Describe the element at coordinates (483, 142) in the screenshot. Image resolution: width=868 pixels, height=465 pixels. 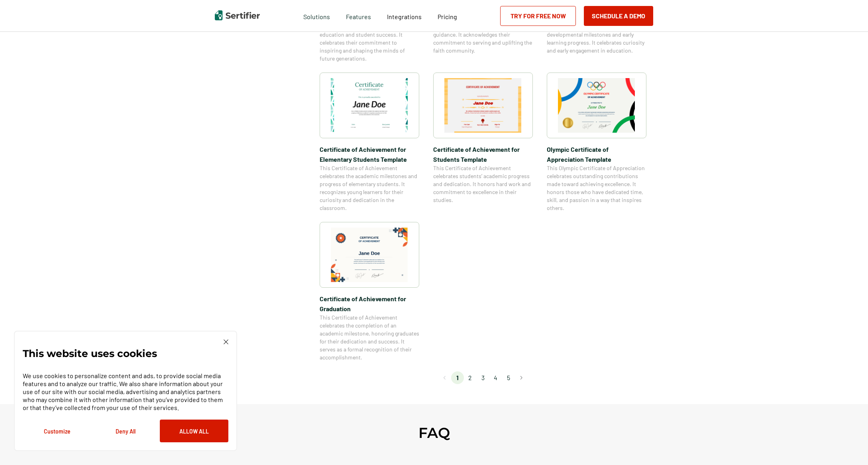
I see `a: Certificate of Achievement for Students TemplateCertificate of Achievement for Students TemplateT...` at that location.